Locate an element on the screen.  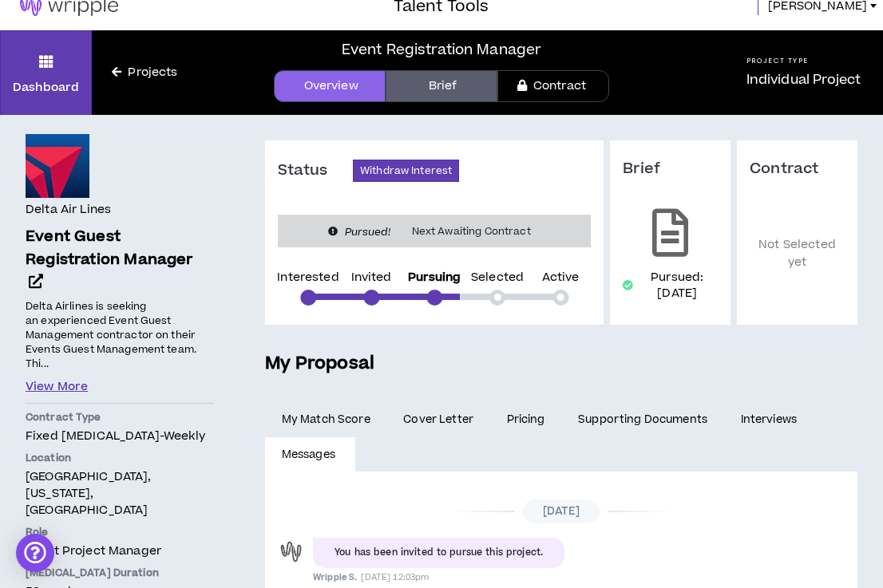
p: Dashboard is located at coordinates (46, 87).